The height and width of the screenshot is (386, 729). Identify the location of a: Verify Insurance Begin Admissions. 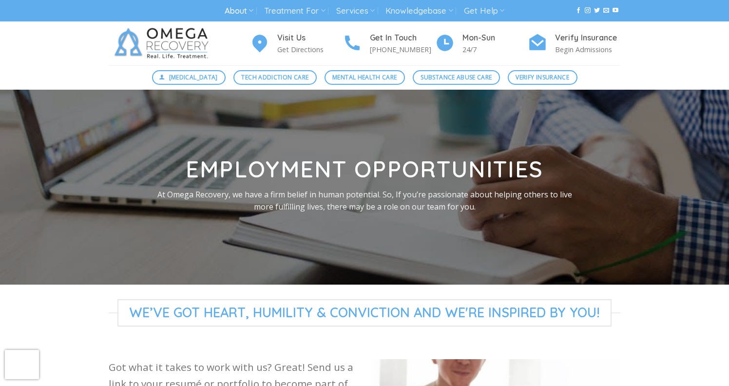
(574, 43).